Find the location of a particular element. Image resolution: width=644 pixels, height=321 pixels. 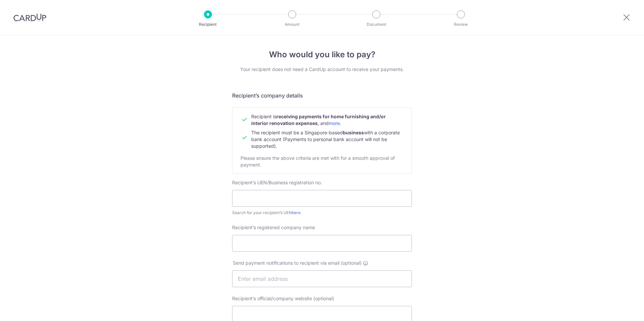

p: Amount is located at coordinates (292, 24).